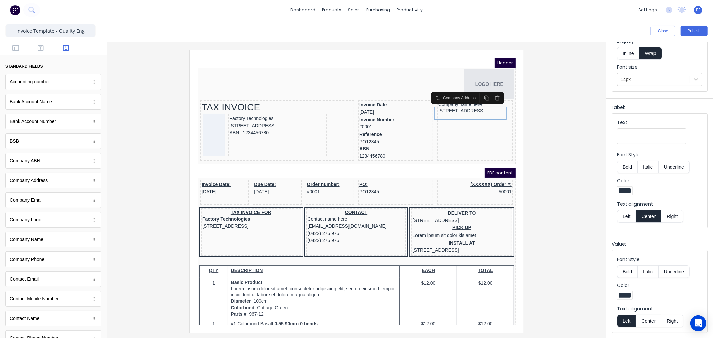  What do you see at coordinates (159, 161) in the screenshot?
I see `div: Contact name here` at bounding box center [159, 161].